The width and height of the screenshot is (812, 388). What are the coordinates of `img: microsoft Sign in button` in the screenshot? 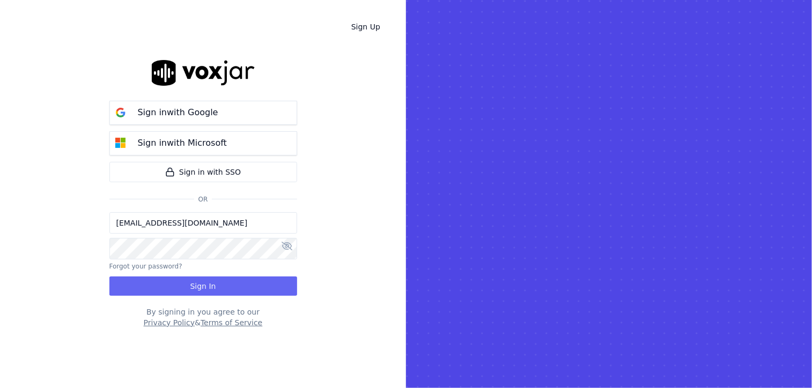 It's located at (121, 143).